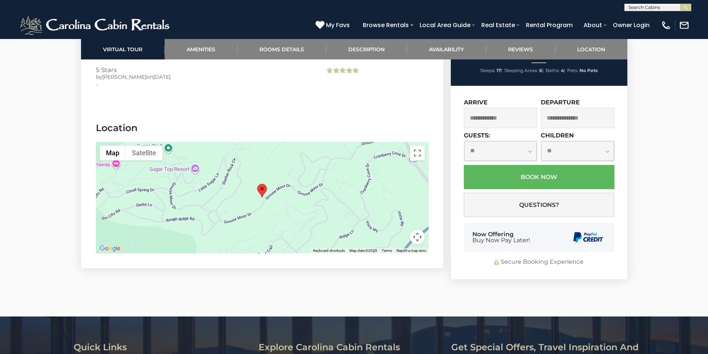 This screenshot has height=354, width=708. Describe the element at coordinates (201, 49) in the screenshot. I see `a: Amenities` at that location.